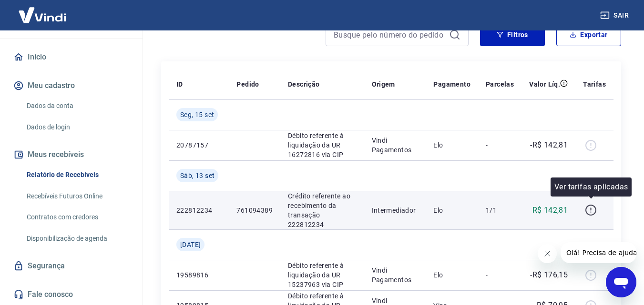 The height and width of the screenshot is (305, 644). I want to click on span: Sáb, 13 set, so click(197, 176).